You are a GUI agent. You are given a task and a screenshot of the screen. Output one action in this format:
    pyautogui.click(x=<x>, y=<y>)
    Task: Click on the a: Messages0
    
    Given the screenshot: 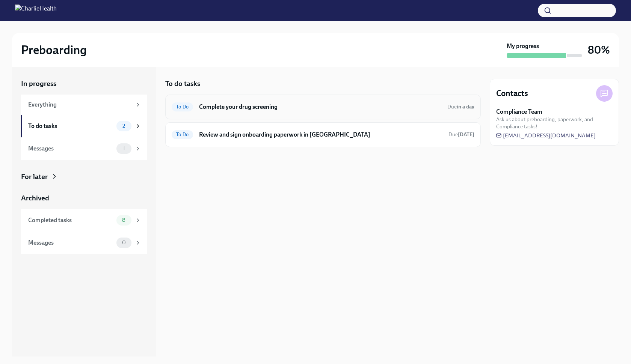 What is the action you would take?
    pyautogui.click(x=84, y=243)
    